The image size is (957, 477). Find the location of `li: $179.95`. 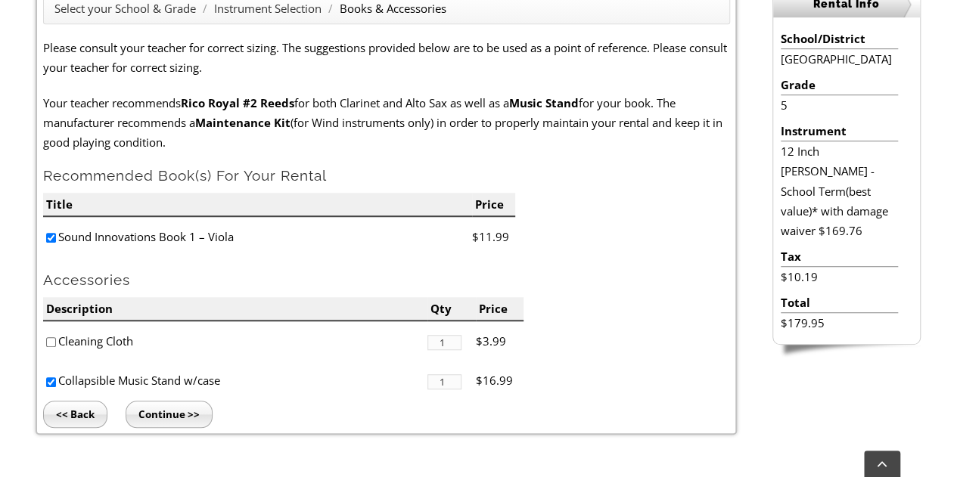

li: $179.95 is located at coordinates (839, 323).